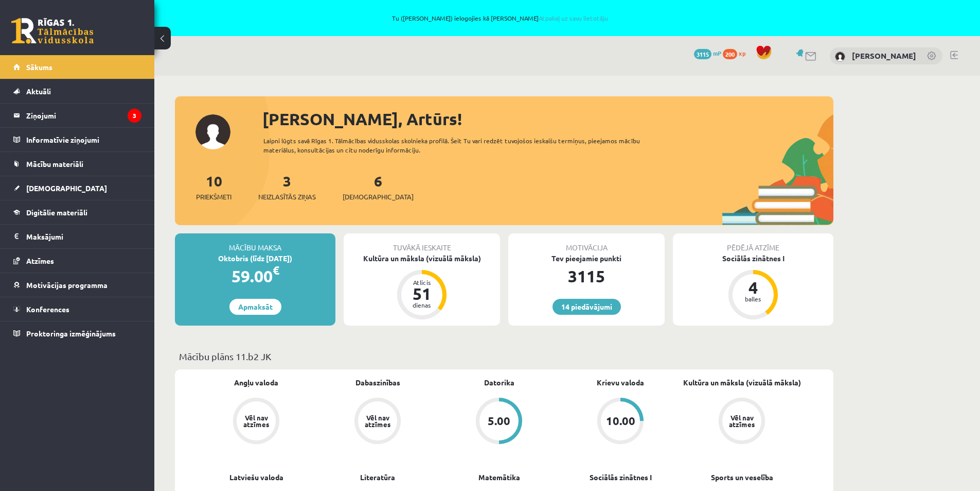  I want to click on legend: Maksājumi, so click(84, 237).